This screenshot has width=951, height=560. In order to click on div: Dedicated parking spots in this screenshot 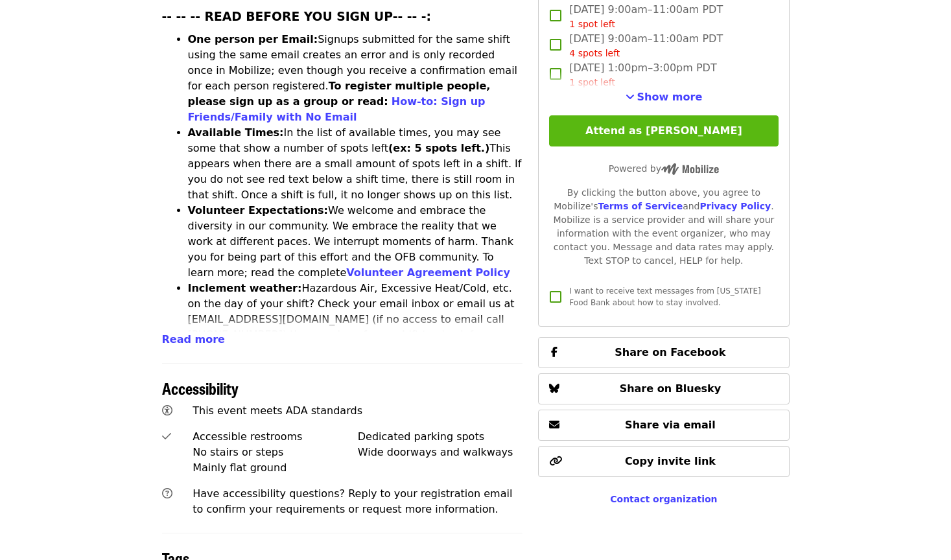, I will do `click(440, 437)`.